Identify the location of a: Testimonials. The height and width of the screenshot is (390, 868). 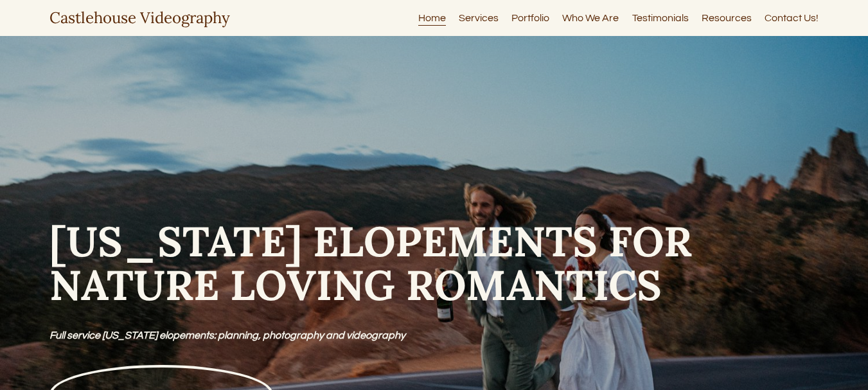
(660, 17).